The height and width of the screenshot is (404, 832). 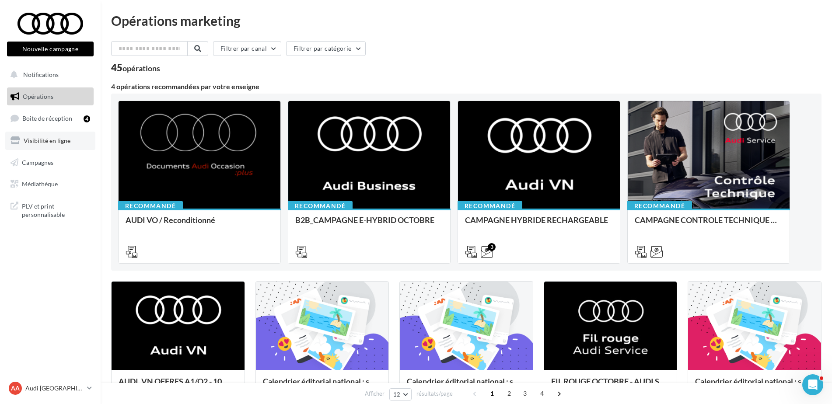 What do you see at coordinates (50, 163) in the screenshot?
I see `a: Campagnes` at bounding box center [50, 163].